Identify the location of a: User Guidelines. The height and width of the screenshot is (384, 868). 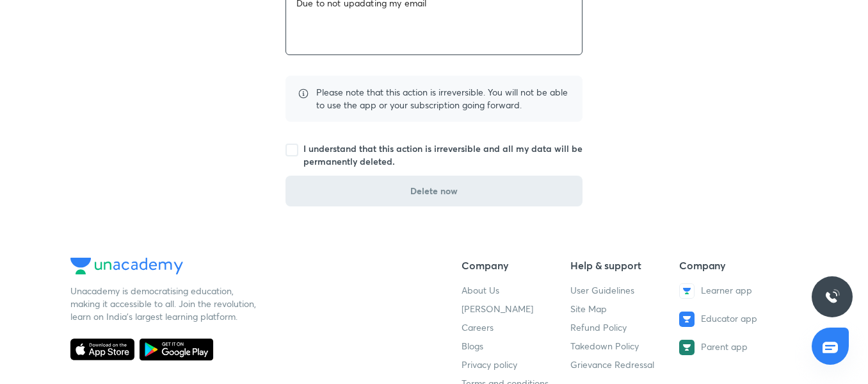
(603, 290).